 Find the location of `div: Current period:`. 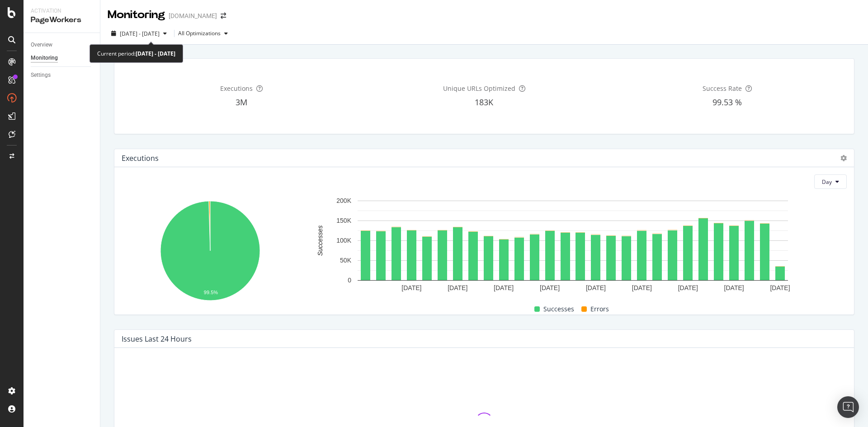

div: Current period: is located at coordinates (136, 54).